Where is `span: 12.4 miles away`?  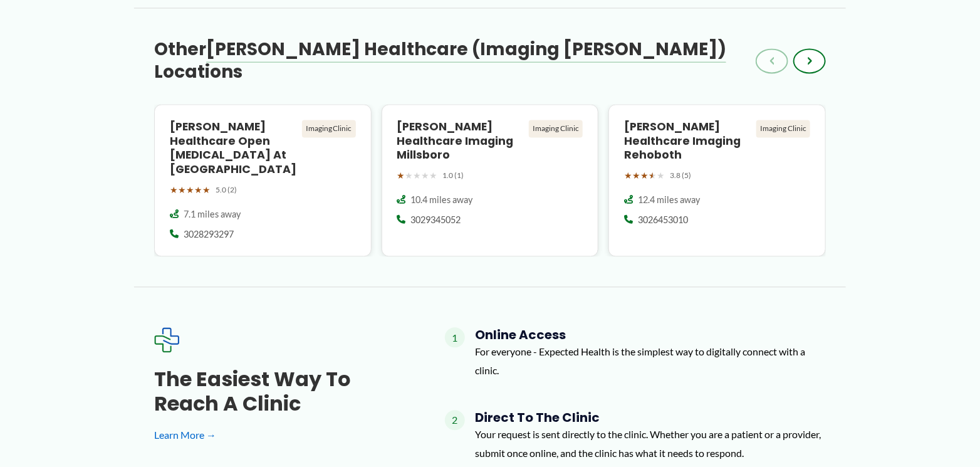
span: 12.4 miles away is located at coordinates (669, 200).